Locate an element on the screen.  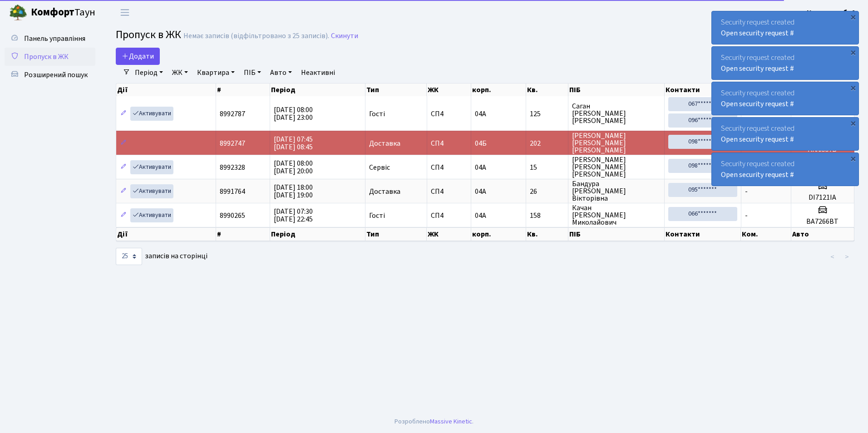
a: Massive Kinetic is located at coordinates (451, 421).